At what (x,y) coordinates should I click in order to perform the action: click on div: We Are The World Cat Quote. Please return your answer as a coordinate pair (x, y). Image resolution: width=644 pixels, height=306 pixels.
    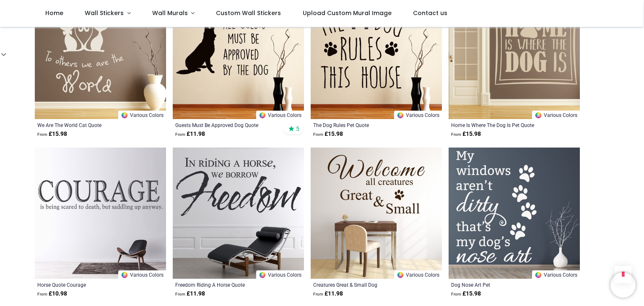
    Looking at the image, I should click on (88, 125).